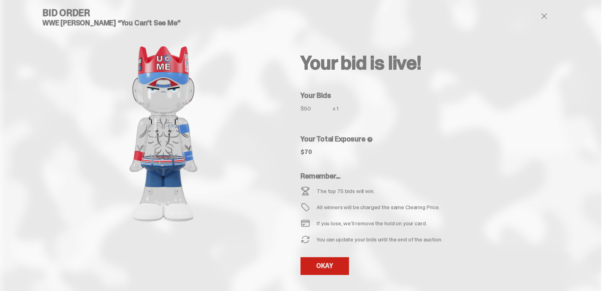 This screenshot has width=607, height=291. What do you see at coordinates (429, 96) in the screenshot?
I see `h5: Your Bids` at bounding box center [429, 96].